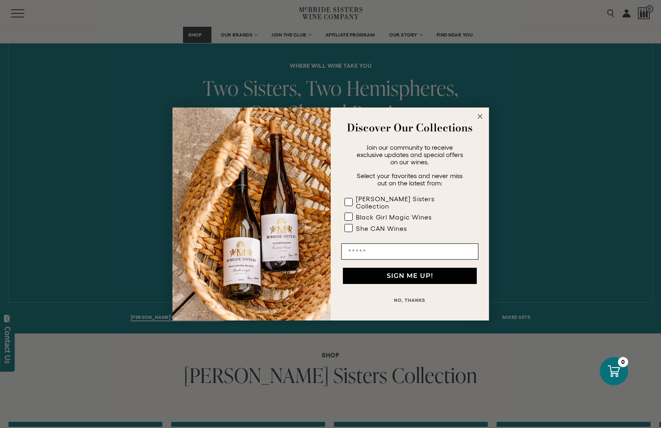 The image size is (661, 428). Describe the element at coordinates (410, 276) in the screenshot. I see `button: SIGN ME UP!` at that location.